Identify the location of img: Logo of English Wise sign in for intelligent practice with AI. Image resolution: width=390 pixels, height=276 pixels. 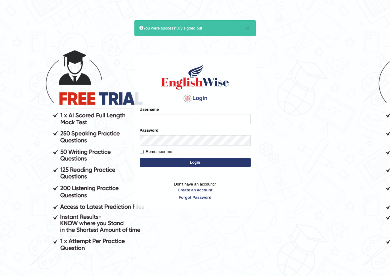
(195, 77).